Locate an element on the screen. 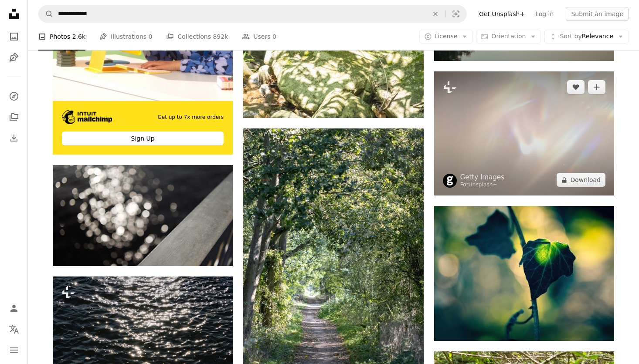  a: Get Unsplash+ is located at coordinates (501, 14).